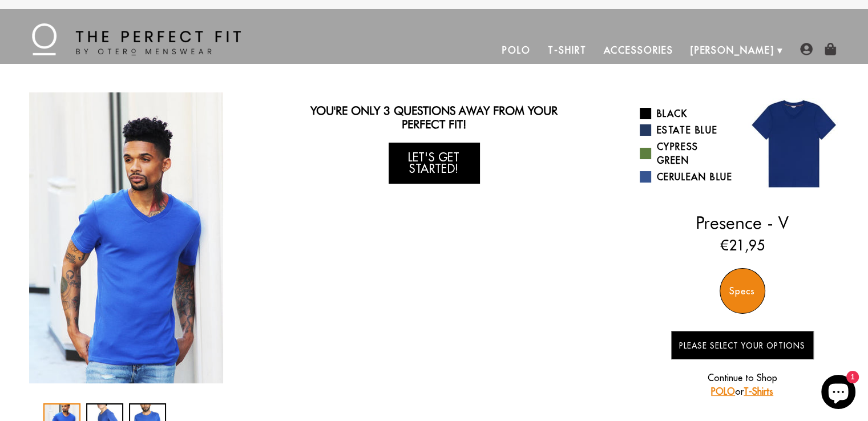 This screenshot has width=868, height=421. What do you see at coordinates (742, 346) in the screenshot?
I see `span: Please Select Your Options` at bounding box center [742, 346].